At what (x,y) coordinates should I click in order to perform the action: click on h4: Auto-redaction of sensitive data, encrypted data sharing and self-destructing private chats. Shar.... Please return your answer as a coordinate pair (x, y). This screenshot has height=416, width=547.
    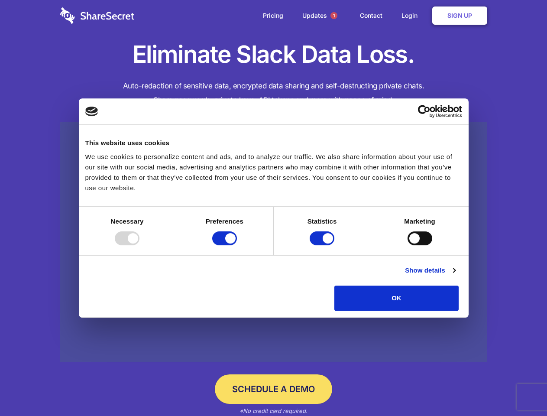
    Looking at the image, I should click on (274, 93).